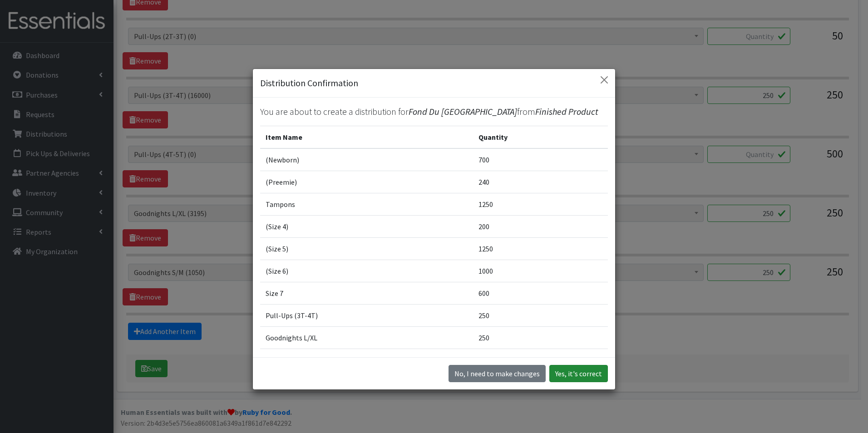 Image resolution: width=868 pixels, height=433 pixels. I want to click on td: 600, so click(541, 292).